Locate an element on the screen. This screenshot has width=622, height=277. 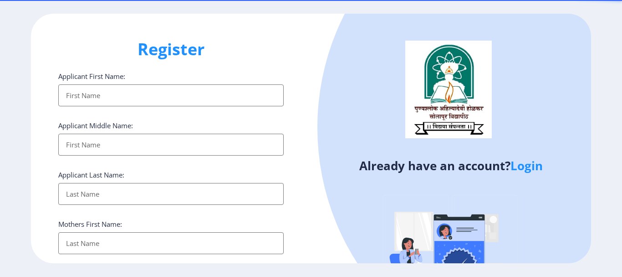
label: Mothers First Name: is located at coordinates (90, 224).